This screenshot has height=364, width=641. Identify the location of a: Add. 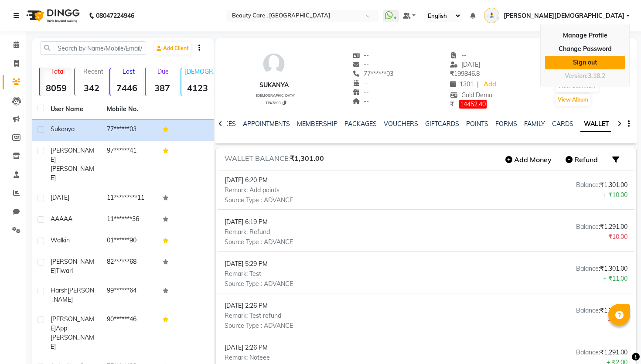
(490, 85).